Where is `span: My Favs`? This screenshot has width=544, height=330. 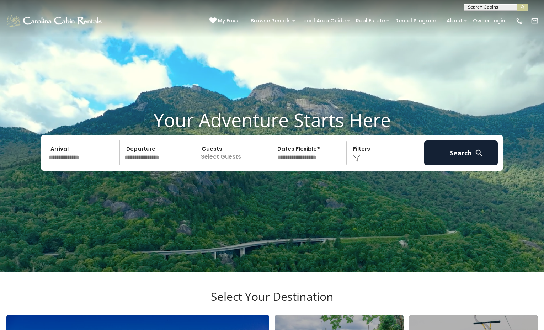 span: My Favs is located at coordinates (228, 21).